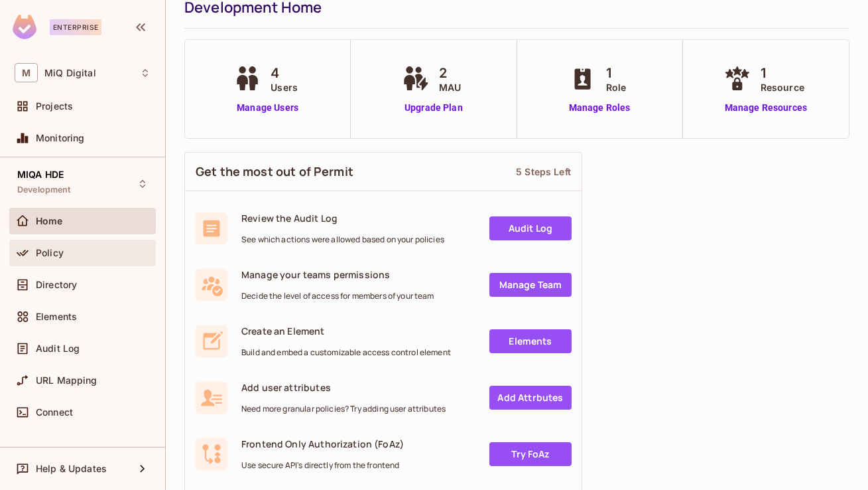 Image resolution: width=868 pixels, height=490 pixels. Describe the element at coordinates (337, 274) in the screenshot. I see `span: Manage your teams permissions` at that location.